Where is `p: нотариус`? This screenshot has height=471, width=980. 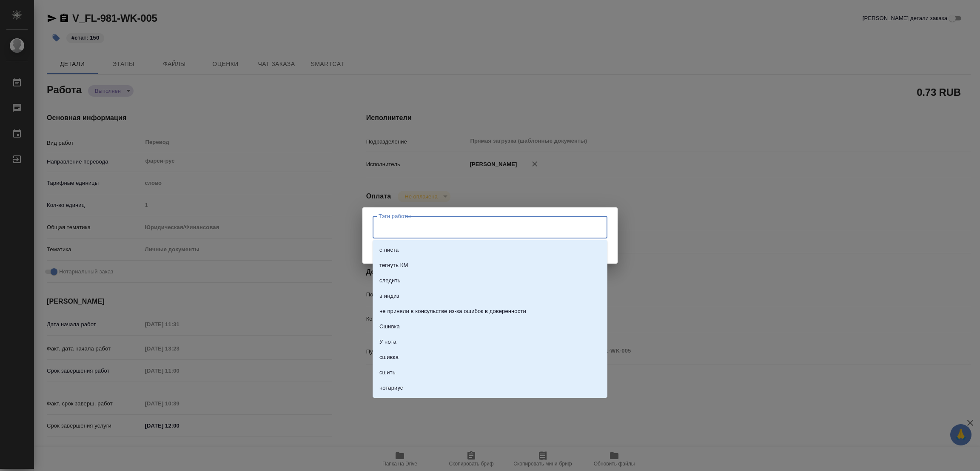
p: нотариус is located at coordinates (391, 387).